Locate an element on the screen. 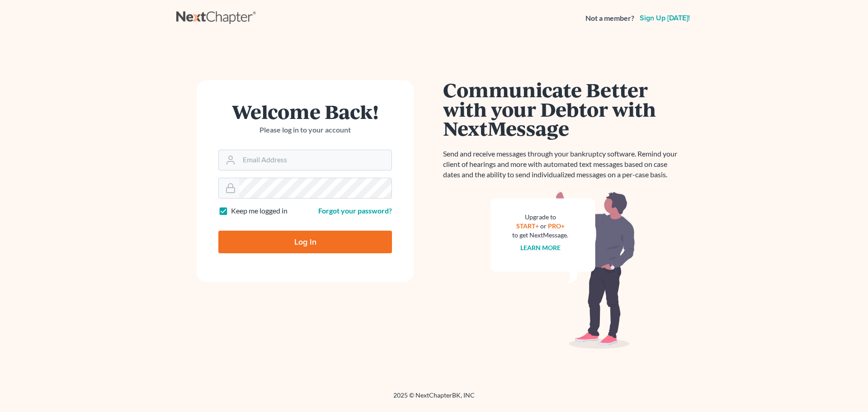 The width and height of the screenshot is (868, 412). div: 2025 © NextChapterBK, INC is located at coordinates (434, 399).